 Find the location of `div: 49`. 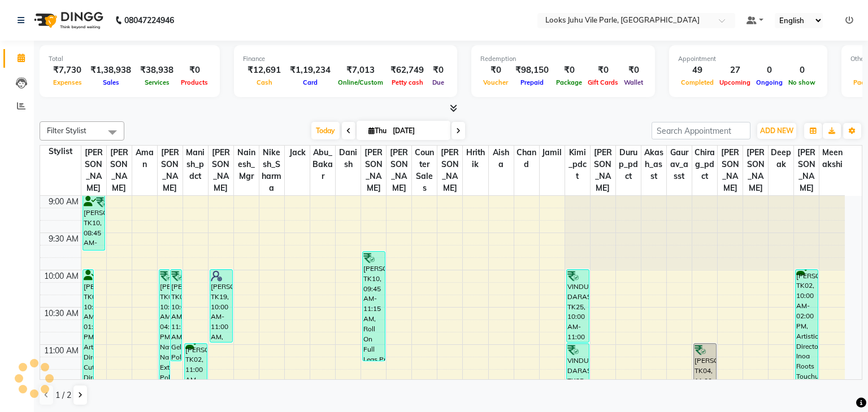

div: 49 is located at coordinates (697, 70).